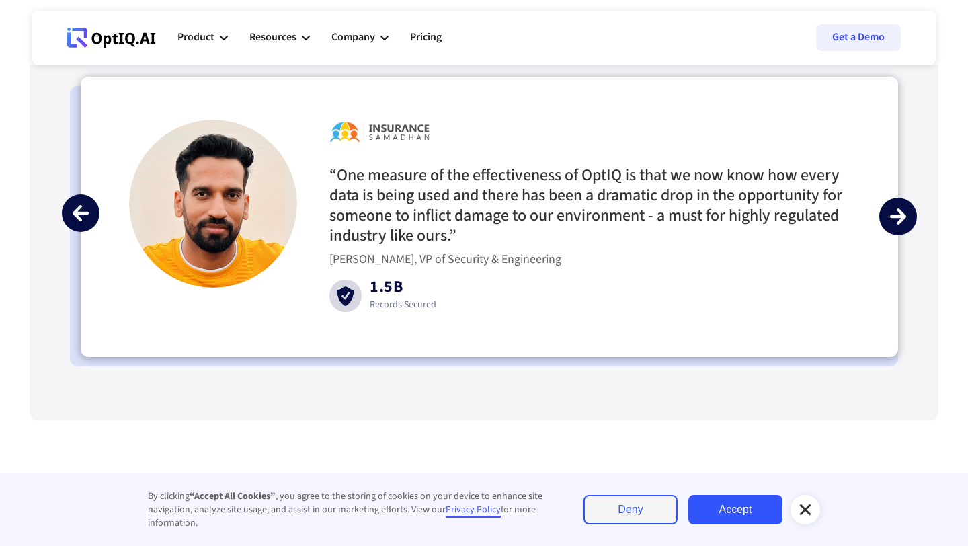 This screenshot has width=968, height=546. I want to click on a: Deny, so click(631, 510).